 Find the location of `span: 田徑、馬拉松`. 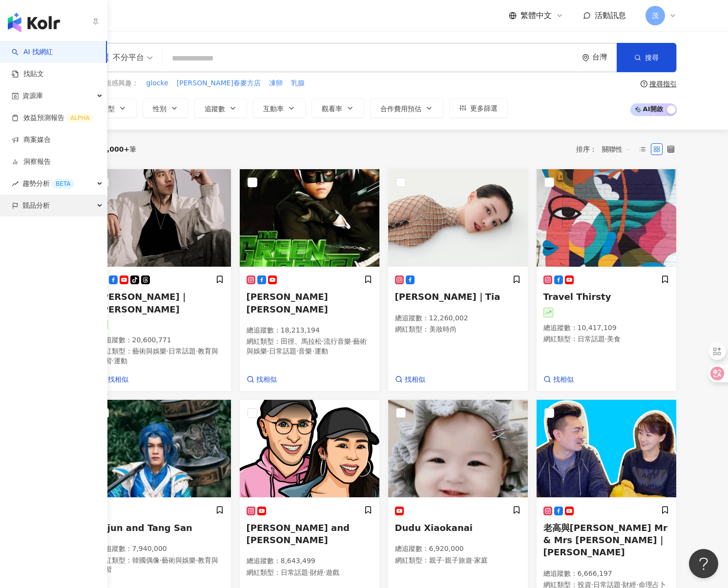

span: 田徑、馬拉松 is located at coordinates (301, 341).